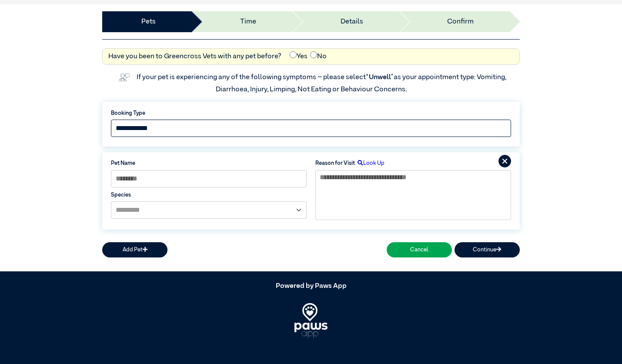 This screenshot has width=622, height=364. Describe the element at coordinates (319, 56) in the screenshot. I see `label: No` at that location.